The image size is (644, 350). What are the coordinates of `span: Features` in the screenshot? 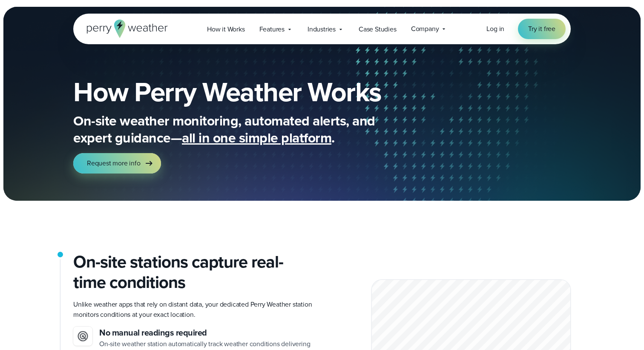 It's located at (272, 29).